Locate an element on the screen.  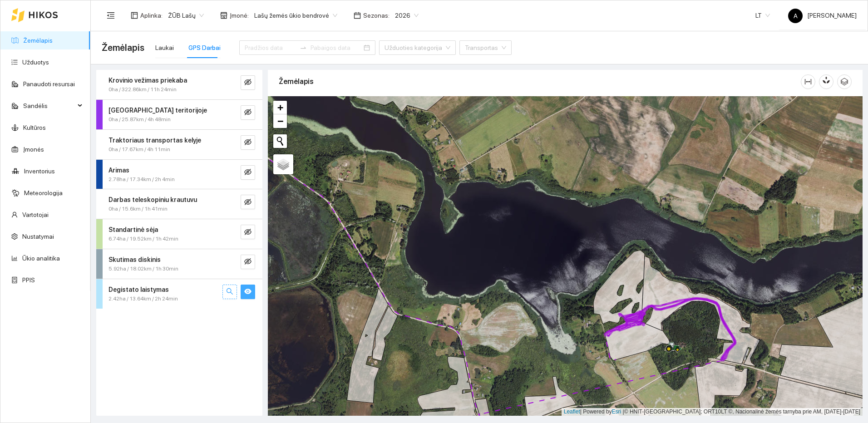
strong: Krovinio vežimas priekaba is located at coordinates (148, 80).